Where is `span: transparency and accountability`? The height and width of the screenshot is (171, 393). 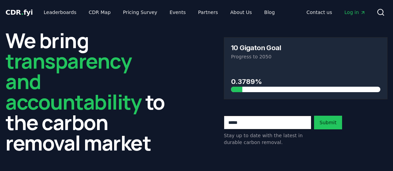
span: transparency and accountability is located at coordinates (73, 81).